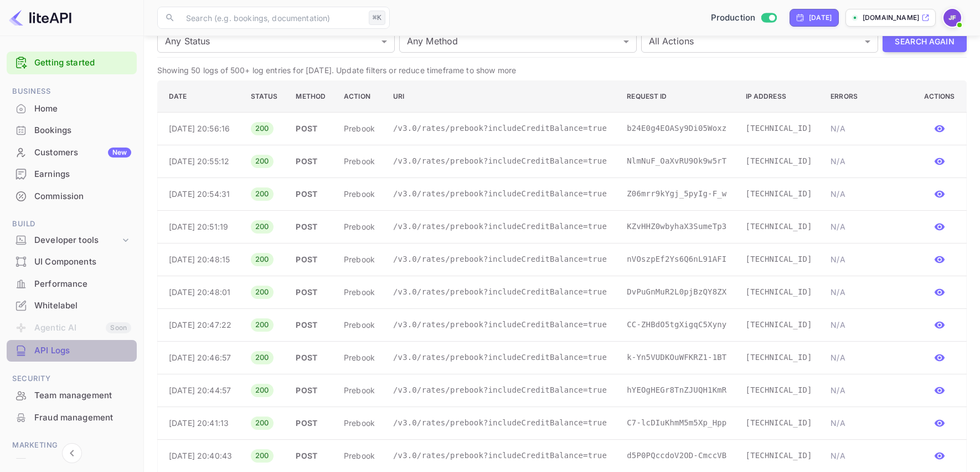  Describe the element at coordinates (311, 96) in the screenshot. I see `th: Method` at that location.